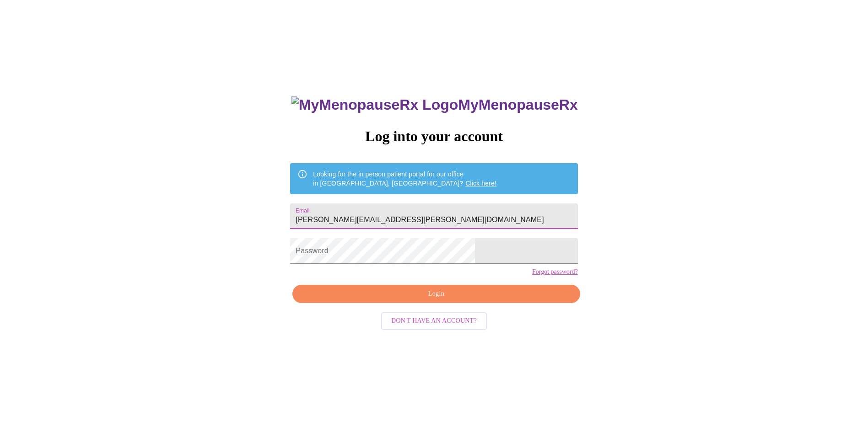 This screenshot has height=436, width=868. What do you see at coordinates (435, 104) in the screenshot?
I see `h3: MyMenopauseRx` at bounding box center [435, 104].